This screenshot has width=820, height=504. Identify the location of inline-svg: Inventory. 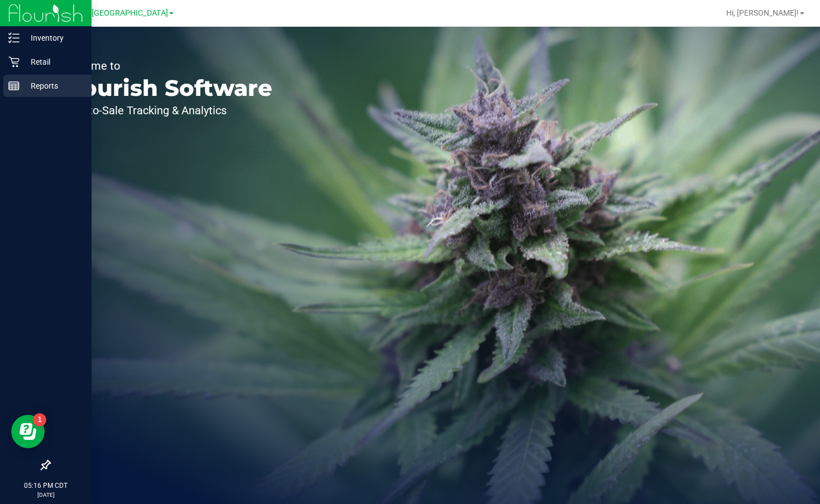
(14, 38).